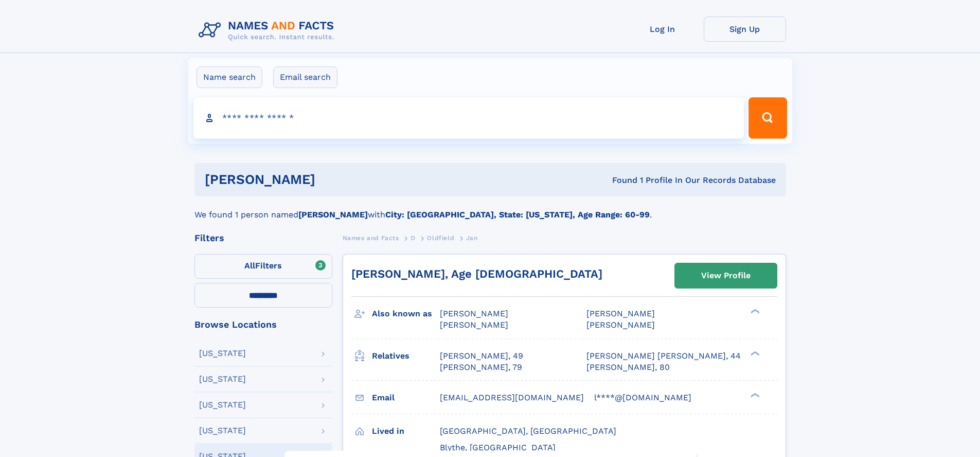 This screenshot has width=980, height=457. I want to click on label: Filters, so click(264, 267).